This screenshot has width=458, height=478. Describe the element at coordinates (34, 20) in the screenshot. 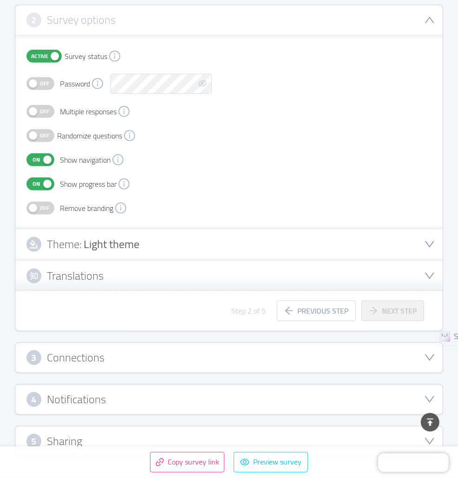

I see `span: 2` at that location.